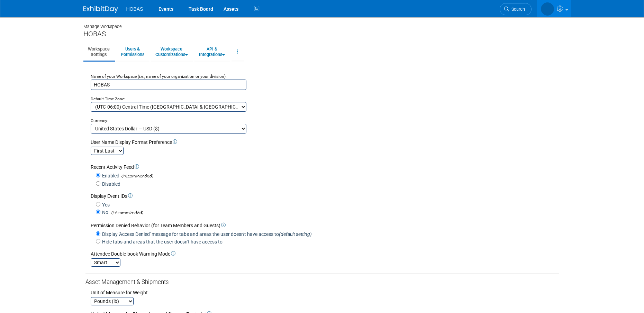  I want to click on label: Hide tabs and areas that the user doesn't have access to, so click(161, 242).